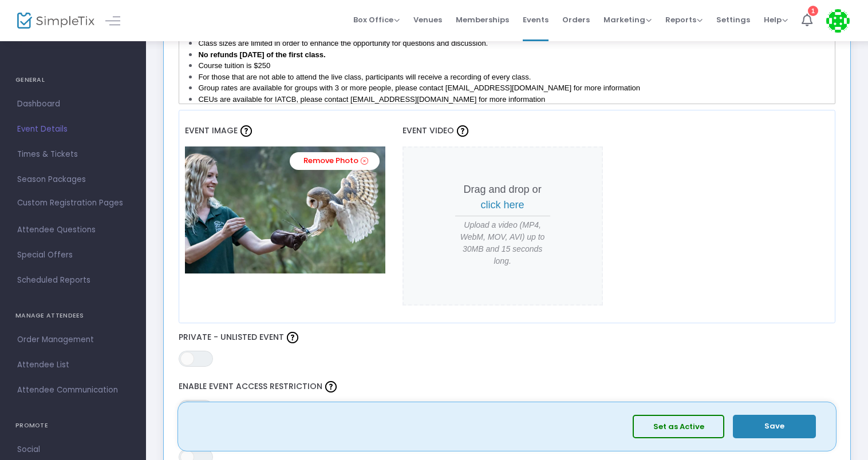 This screenshot has width=868, height=460. I want to click on h4: PROMOTE, so click(73, 426).